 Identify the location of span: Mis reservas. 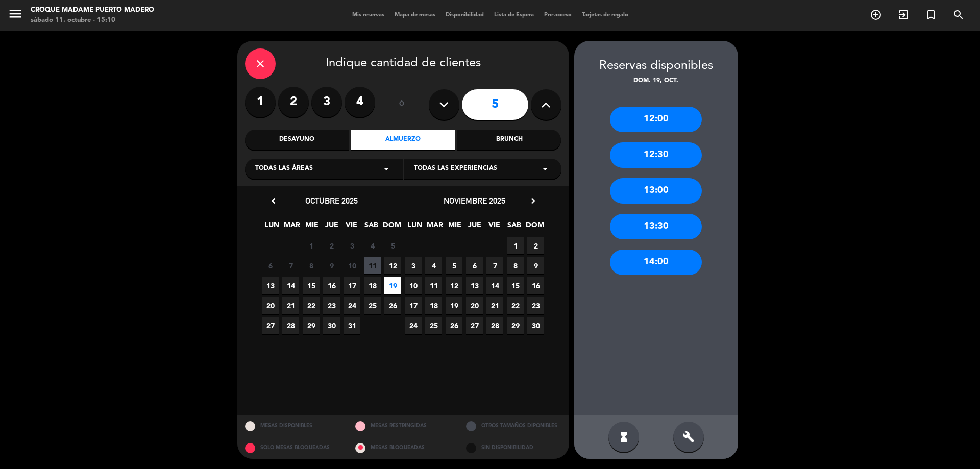
(368, 15).